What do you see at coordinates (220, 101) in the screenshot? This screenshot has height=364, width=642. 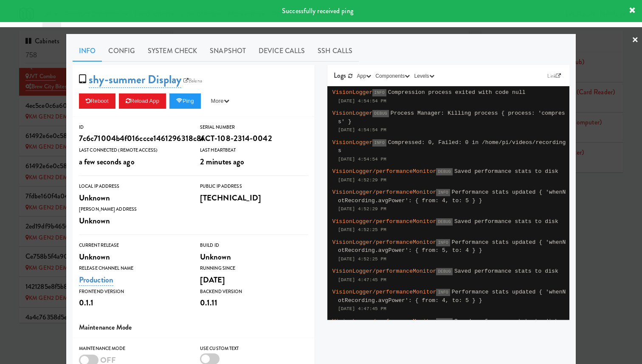 I see `button: More` at bounding box center [220, 101].